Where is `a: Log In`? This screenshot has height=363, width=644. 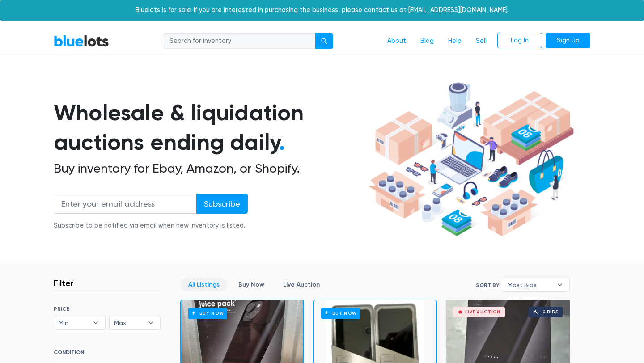 a: Log In is located at coordinates (520, 40).